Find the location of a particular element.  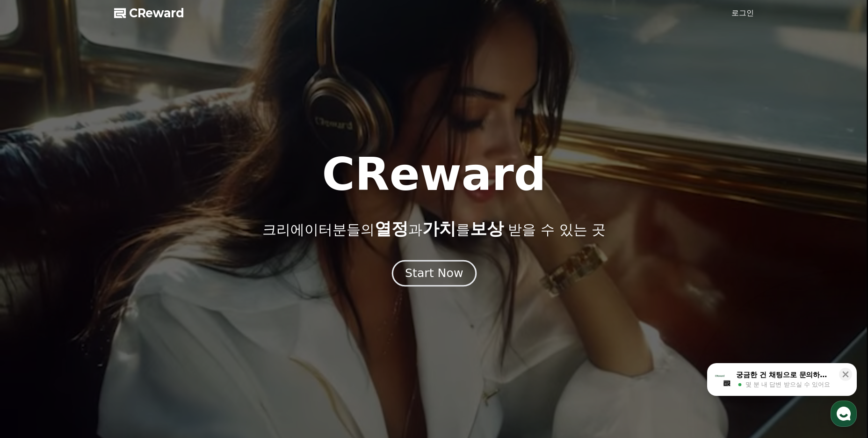

a: 대화 is located at coordinates (91, 308).